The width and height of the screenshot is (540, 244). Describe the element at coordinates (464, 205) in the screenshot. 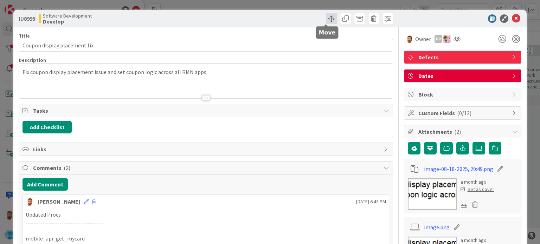

I see `div: Download` at that location.